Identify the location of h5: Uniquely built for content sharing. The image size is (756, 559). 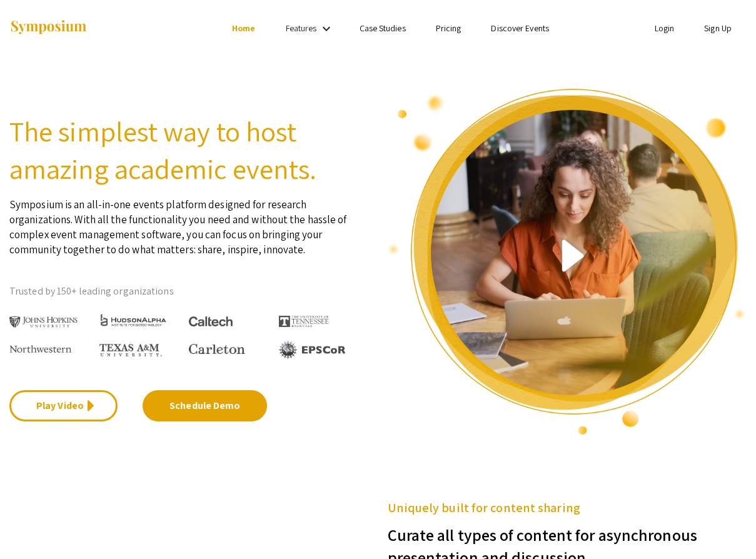
(567, 508).